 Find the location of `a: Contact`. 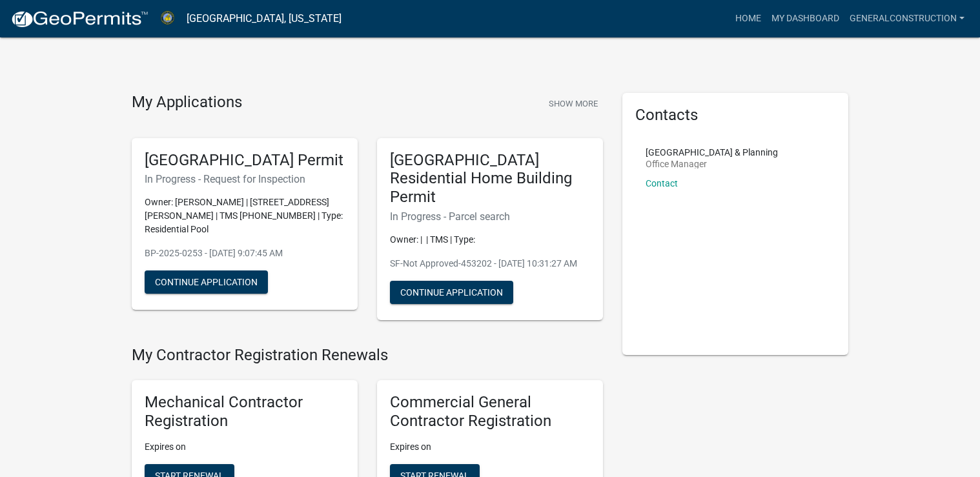

a: Contact is located at coordinates (662, 184).